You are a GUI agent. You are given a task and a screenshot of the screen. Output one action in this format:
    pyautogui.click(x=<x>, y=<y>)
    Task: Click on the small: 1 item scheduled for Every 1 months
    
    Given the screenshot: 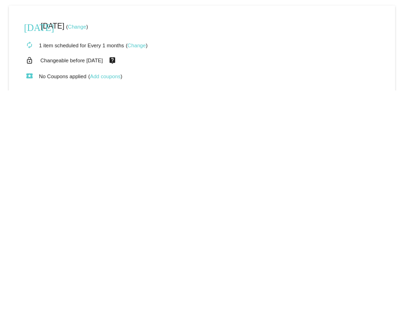 What is the action you would take?
    pyautogui.click(x=72, y=45)
    